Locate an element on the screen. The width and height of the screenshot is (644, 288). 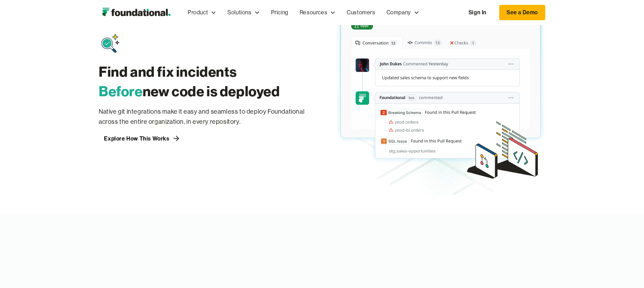
div: Chat Widget is located at coordinates (581, 248).